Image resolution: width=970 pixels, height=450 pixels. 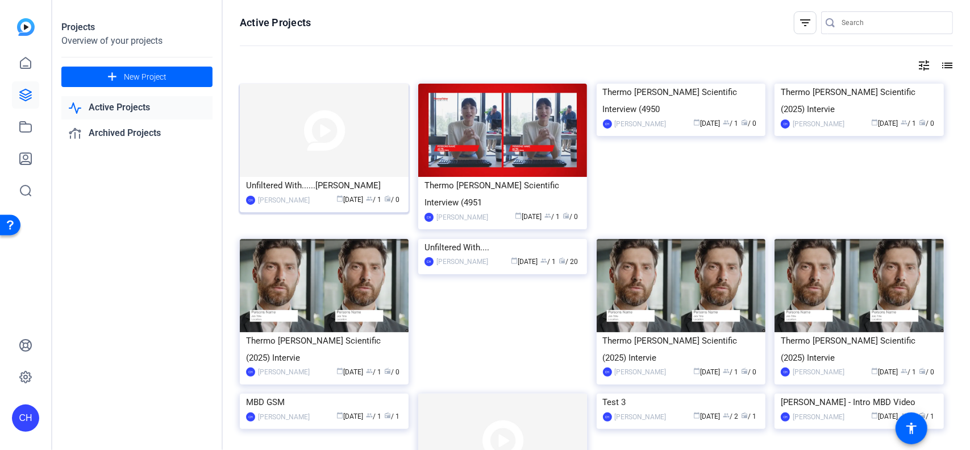 I want to click on div: Projects, so click(x=137, y=27).